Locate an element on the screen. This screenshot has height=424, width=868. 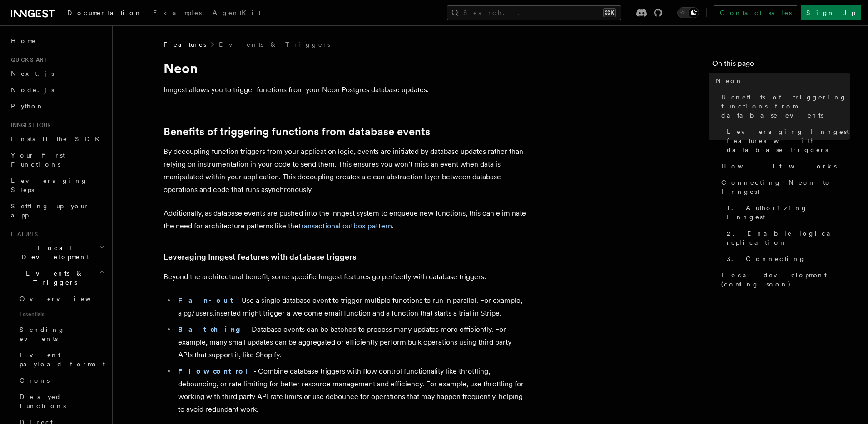
a: Install the SDK is located at coordinates (57, 139).